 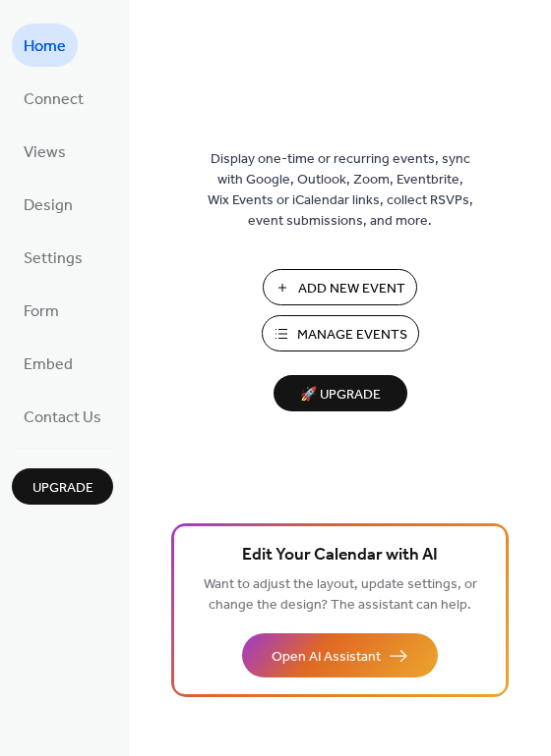 I want to click on button: 🚀 Upgrade, so click(x=340, y=393).